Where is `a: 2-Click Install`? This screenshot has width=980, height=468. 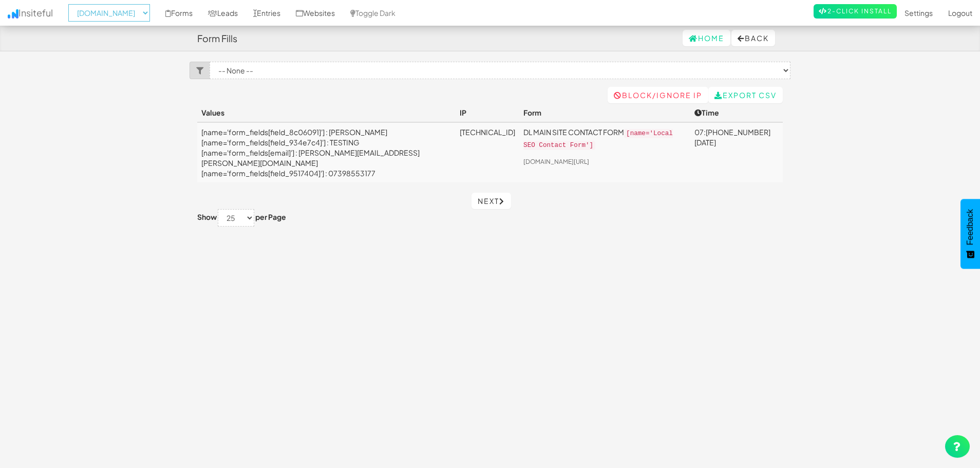
a: 2-Click Install is located at coordinates (856, 11).